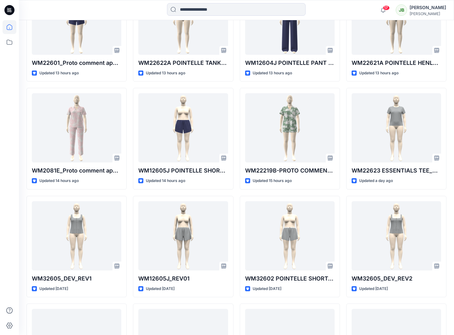 The image size is (454, 335). Describe the element at coordinates (76, 63) in the screenshot. I see `p: WM22601_Proto comment applied pattern_REV3` at that location.